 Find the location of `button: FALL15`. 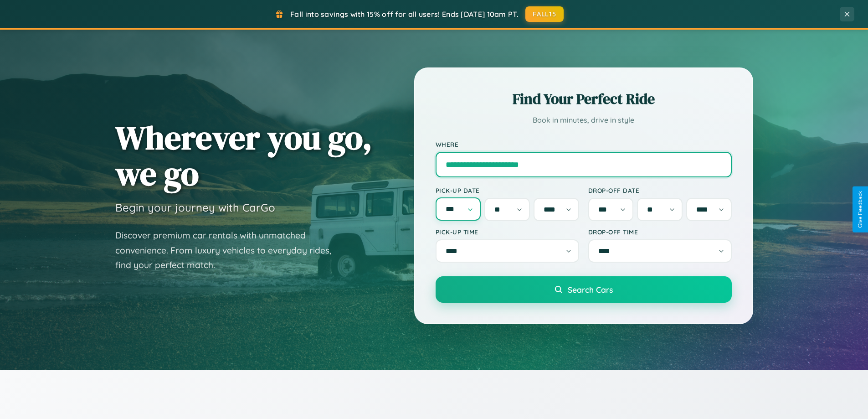

button: FALL15 is located at coordinates (544, 14).